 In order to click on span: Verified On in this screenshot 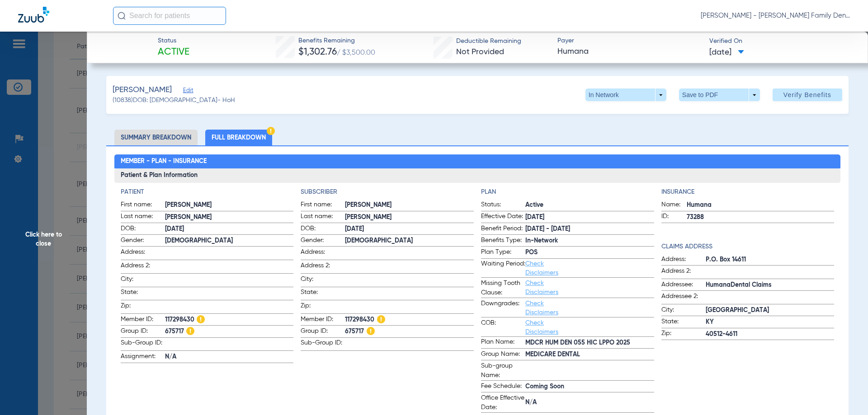, I will do `click(781, 41)`.